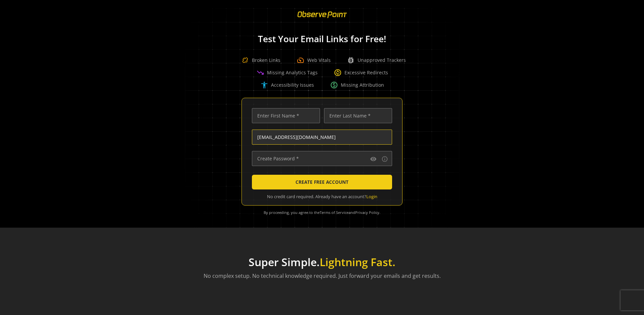  I want to click on div: Accessibility Issues, so click(287, 85).